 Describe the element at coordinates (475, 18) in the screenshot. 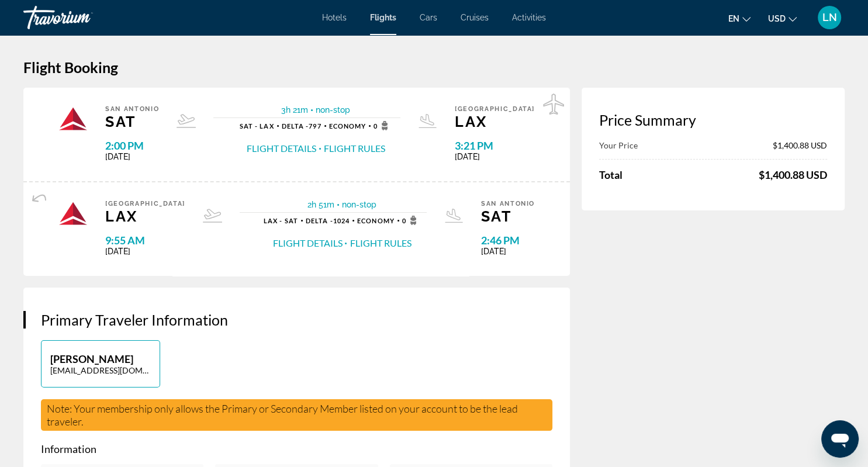

I see `span: Cruises` at that location.